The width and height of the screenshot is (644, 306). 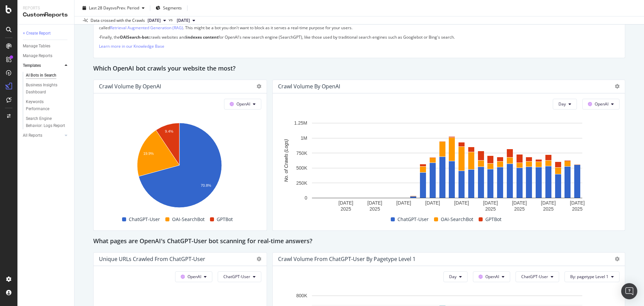 What do you see at coordinates (449, 155) in the screenshot?
I see `div: Crawl Volume by OpenAIDayOpenAIA chart.ChatGPT-UserOAI-SearchBotGPTBot` at bounding box center [449, 155].